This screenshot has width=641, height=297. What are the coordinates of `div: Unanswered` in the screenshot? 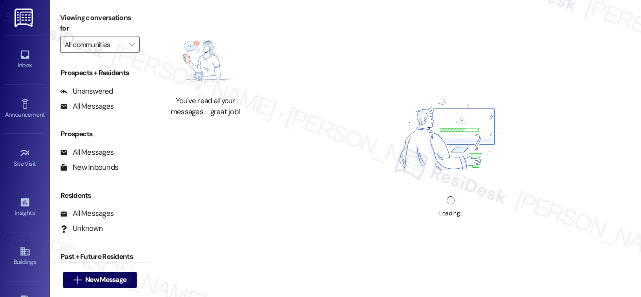 It's located at (87, 91).